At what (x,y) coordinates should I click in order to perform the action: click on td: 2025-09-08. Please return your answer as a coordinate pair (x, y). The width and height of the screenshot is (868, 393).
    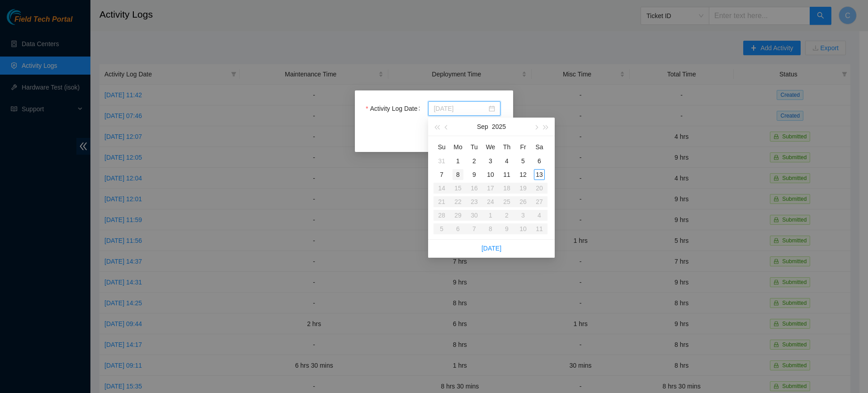
    Looking at the image, I should click on (458, 174).